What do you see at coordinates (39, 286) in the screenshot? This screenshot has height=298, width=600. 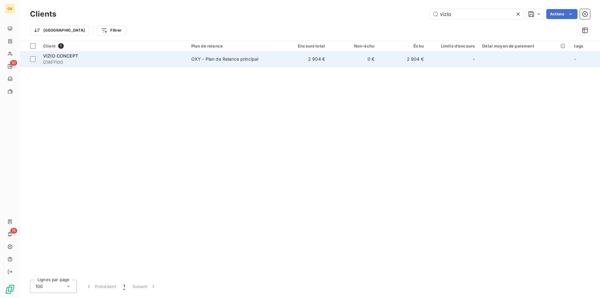 I see `span: 100` at bounding box center [39, 286].